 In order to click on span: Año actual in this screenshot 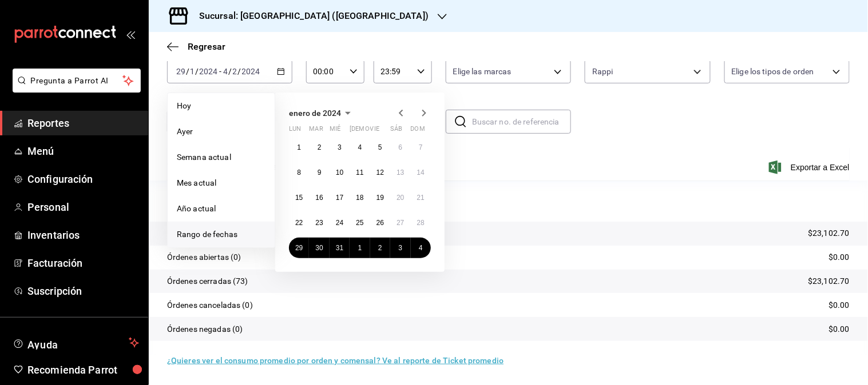, I will do `click(221, 208)`.